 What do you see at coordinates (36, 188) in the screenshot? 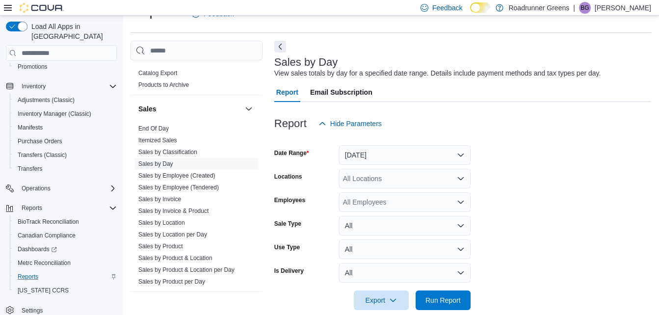
I see `span: Operations` at bounding box center [36, 188].